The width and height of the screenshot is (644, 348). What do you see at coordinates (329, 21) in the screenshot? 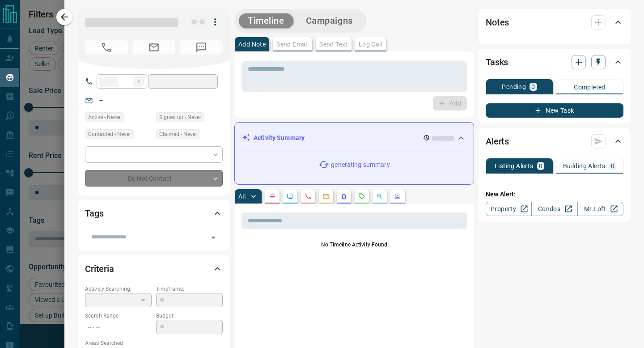
I see `button: Campaigns` at bounding box center [329, 21].